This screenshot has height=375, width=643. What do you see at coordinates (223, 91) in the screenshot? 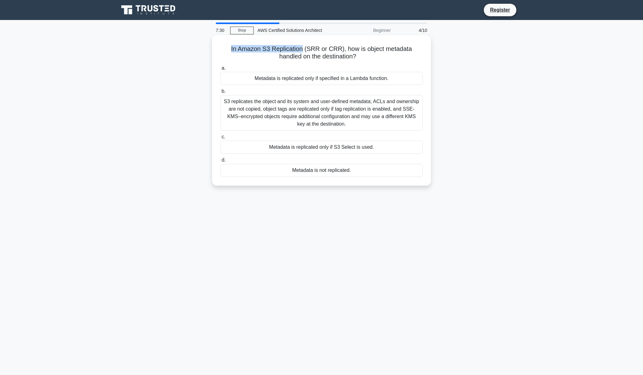
I see `span: b.` at bounding box center [223, 91].